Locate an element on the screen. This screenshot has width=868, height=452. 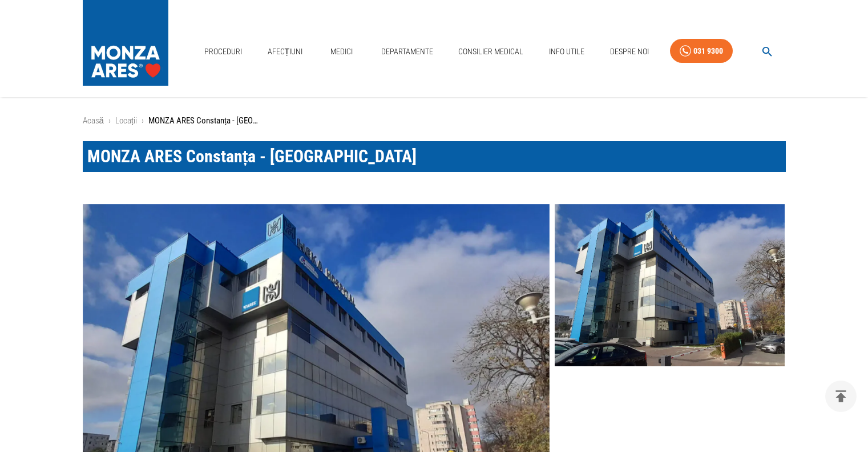
a: Despre Noi is located at coordinates (630, 52).